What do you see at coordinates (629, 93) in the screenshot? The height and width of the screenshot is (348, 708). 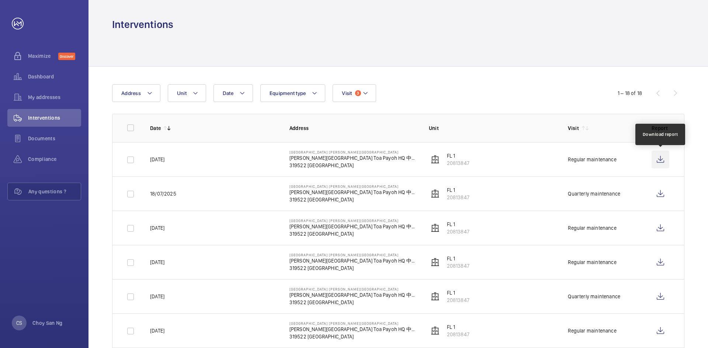 I see `div: 1 – 18 of 18` at bounding box center [629, 93].